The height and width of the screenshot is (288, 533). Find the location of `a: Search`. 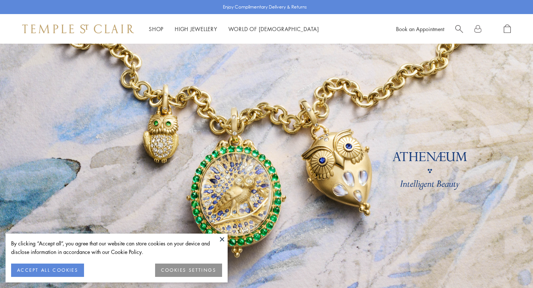

a: Search is located at coordinates (459, 29).